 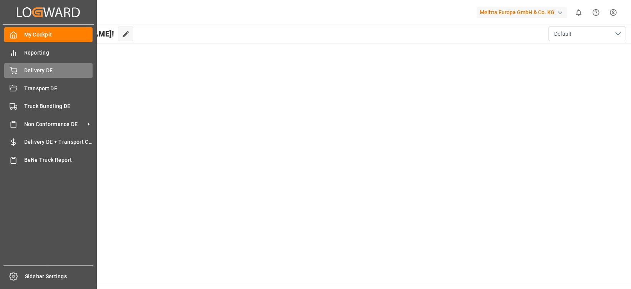 What do you see at coordinates (523, 12) in the screenshot?
I see `button: Melitta Europa GmbH & Co. KG` at bounding box center [523, 12].